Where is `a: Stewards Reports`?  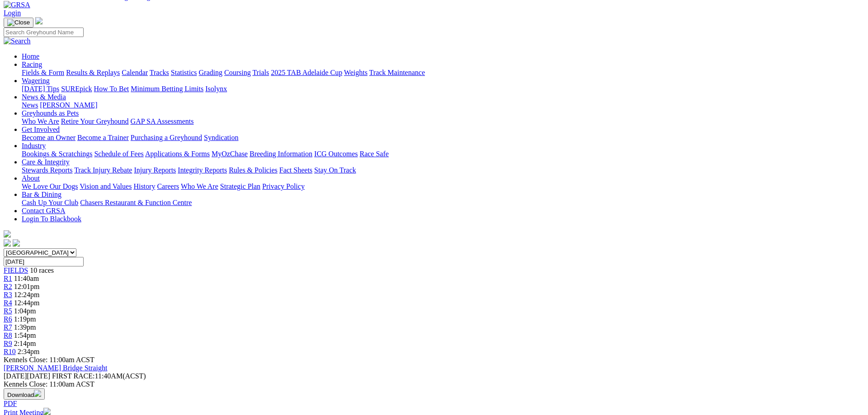 a: Stewards Reports is located at coordinates (47, 170).